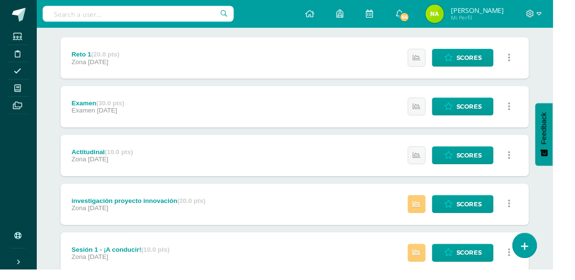 This screenshot has height=280, width=575. I want to click on span: Examen, so click(87, 115).